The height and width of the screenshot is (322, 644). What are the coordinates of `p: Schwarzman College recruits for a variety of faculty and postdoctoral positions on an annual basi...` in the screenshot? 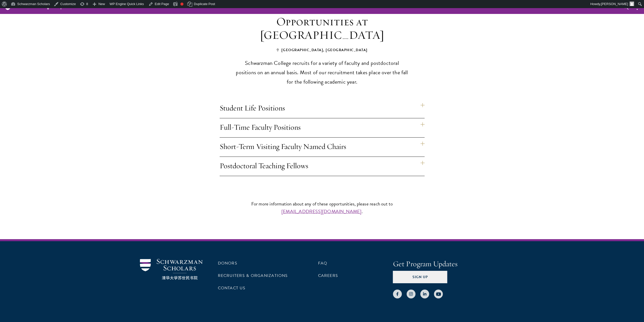 It's located at (322, 72).